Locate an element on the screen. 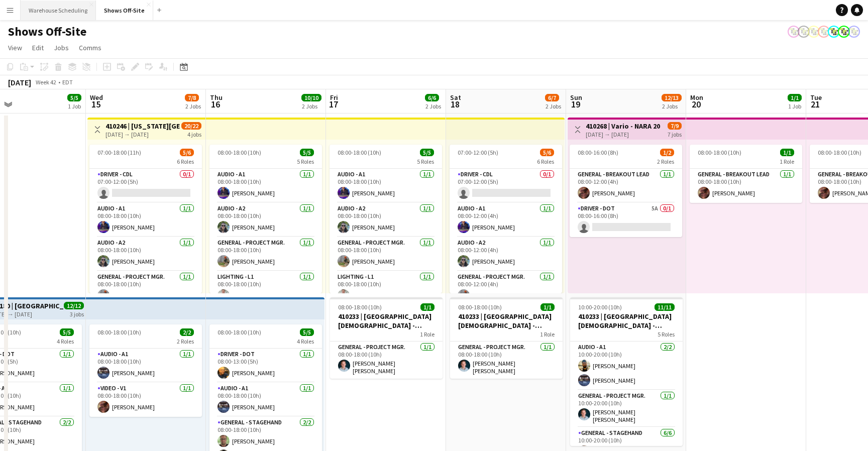 This screenshot has height=451, width=868. a: Comms is located at coordinates (90, 48).